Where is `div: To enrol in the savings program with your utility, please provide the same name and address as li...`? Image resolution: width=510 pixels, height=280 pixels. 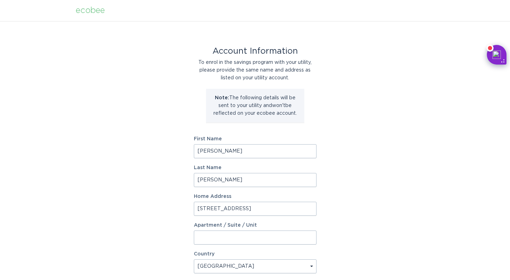
div: To enrol in the savings program with your utility, please provide the same name and address as li... is located at coordinates (255, 70).